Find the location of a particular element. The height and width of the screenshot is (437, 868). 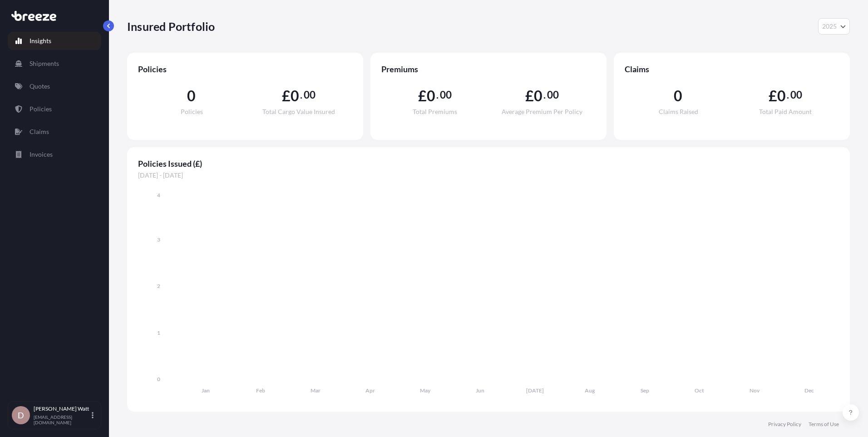

tspan: Oct is located at coordinates (700, 390).